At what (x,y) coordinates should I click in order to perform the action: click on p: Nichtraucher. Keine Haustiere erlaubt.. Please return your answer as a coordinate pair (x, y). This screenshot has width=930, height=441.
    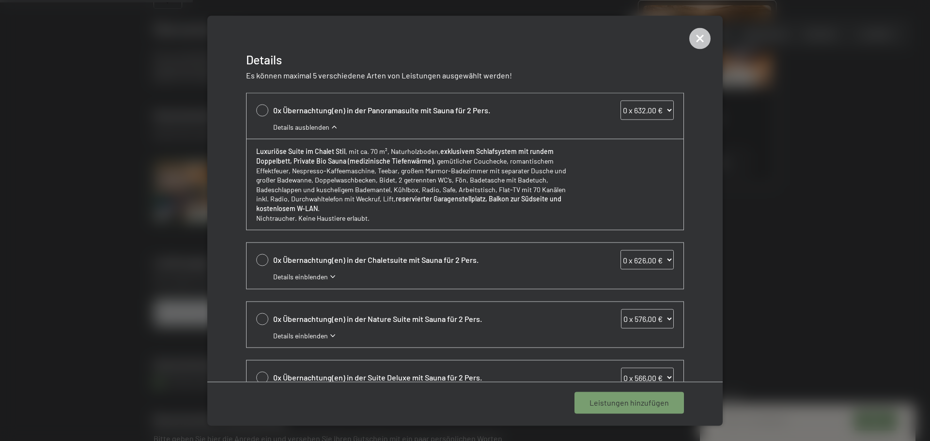
    Looking at the image, I should click on (413, 218).